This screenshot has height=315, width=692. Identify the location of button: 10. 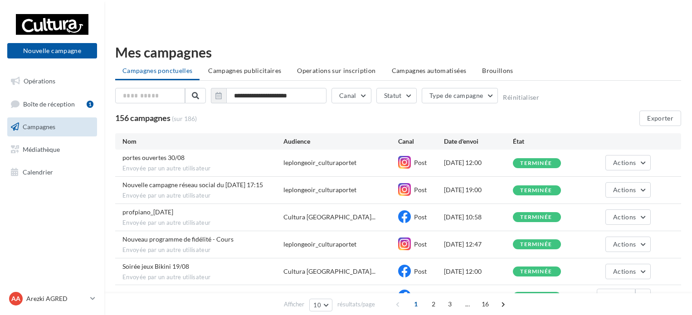
(321, 305).